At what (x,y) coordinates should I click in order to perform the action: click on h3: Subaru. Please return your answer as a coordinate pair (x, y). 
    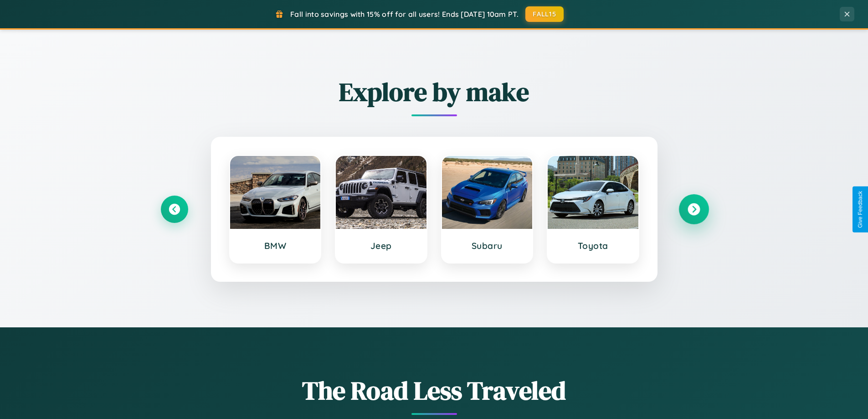
    Looking at the image, I should click on (487, 246).